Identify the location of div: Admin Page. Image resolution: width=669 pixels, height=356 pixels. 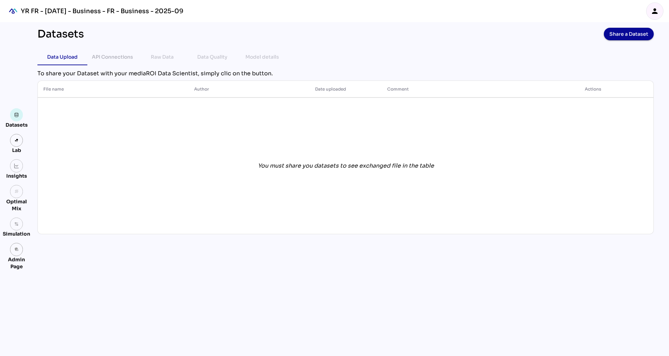
(16, 263).